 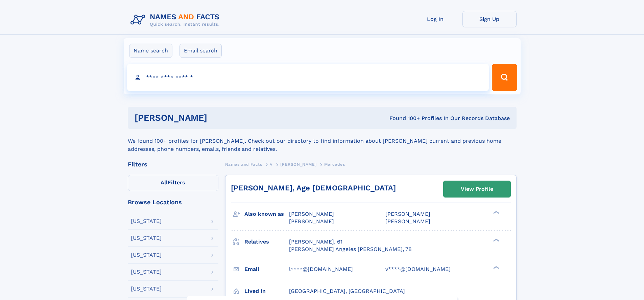 What do you see at coordinates (477, 189) in the screenshot?
I see `a: View Profile` at bounding box center [477, 189].